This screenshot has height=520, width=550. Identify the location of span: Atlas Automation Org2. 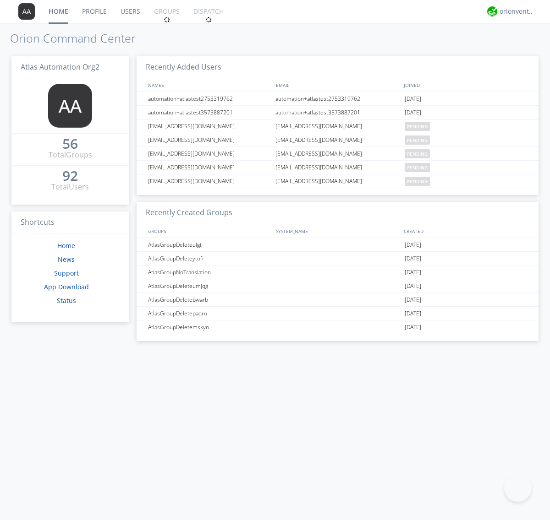
(60, 67).